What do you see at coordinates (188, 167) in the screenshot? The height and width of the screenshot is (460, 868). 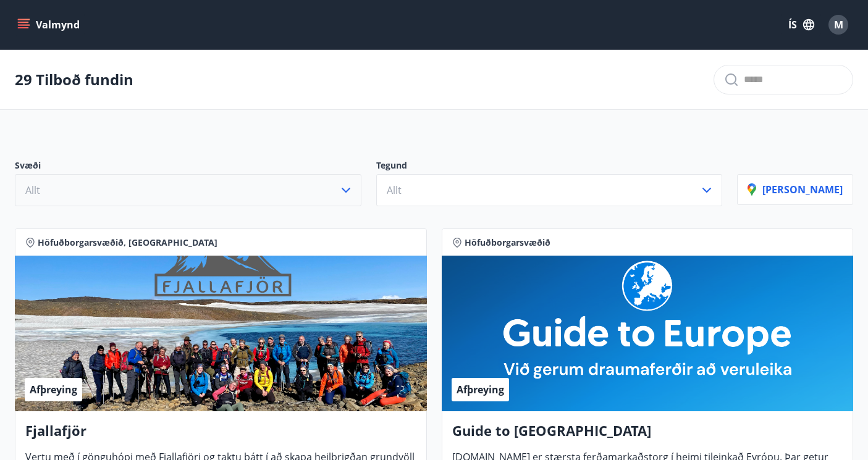 I see `p: Svæði` at bounding box center [188, 167].